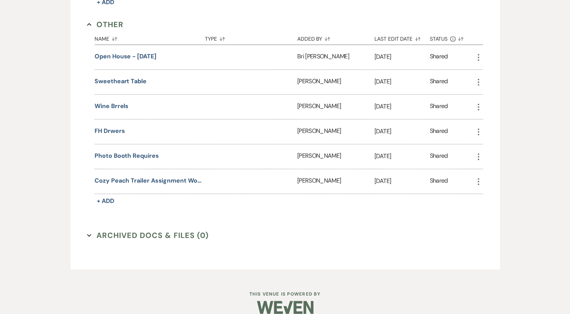  I want to click on button: Status, so click(452, 37).